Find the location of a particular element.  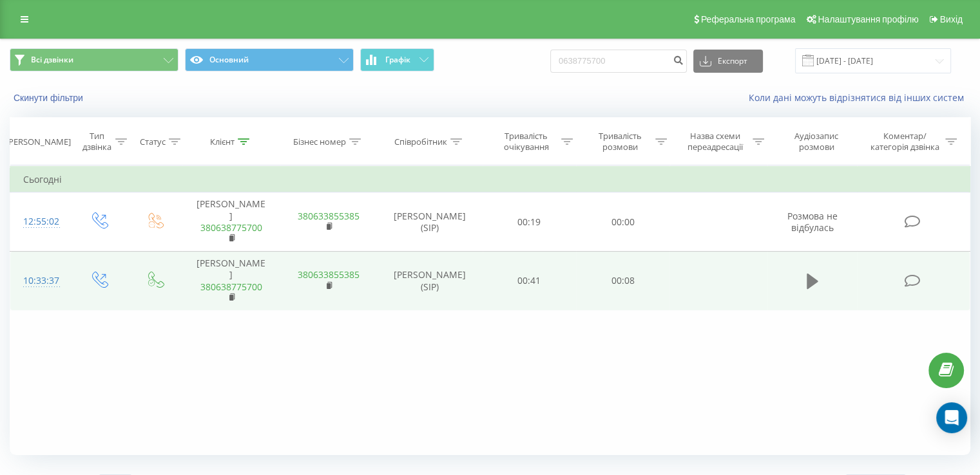

span: Всі дзвінки is located at coordinates (52, 60).